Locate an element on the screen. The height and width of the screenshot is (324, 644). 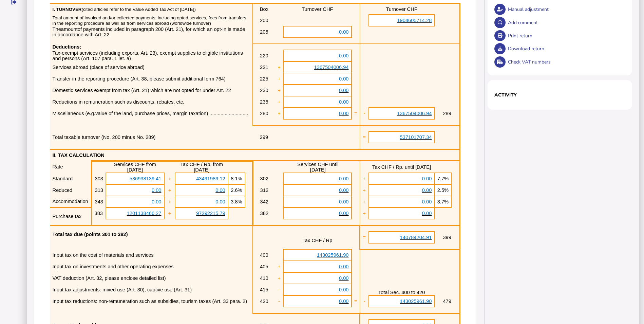
span: Reductions in remuneration such as discounts, rebates, etc. is located at coordinates (118, 102).